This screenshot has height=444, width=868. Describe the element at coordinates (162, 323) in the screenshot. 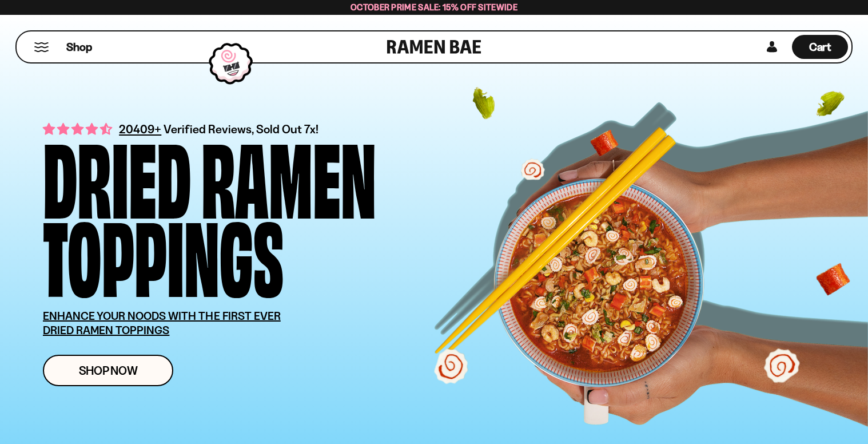

I see `u: ENHANCE YOUR NOODS WITH THE FIRST EVER DRIED RAMEN TOPPINGS` at that location.